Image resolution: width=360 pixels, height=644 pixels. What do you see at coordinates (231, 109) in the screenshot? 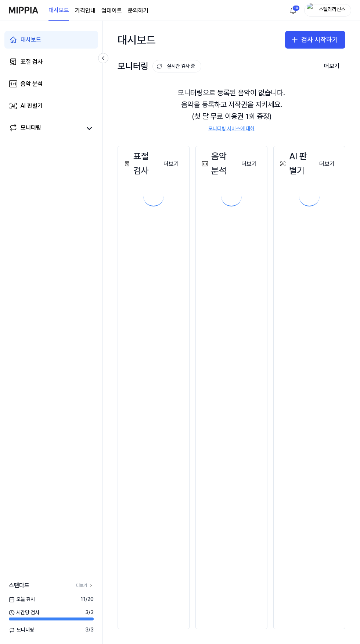
I see `div: 모니터링으로 등록된 음악이 없습니다. 음악을 등록하고 저작권을 지키세요. (첫 달 무료 이용권 1회 증정)` at bounding box center [231, 109].